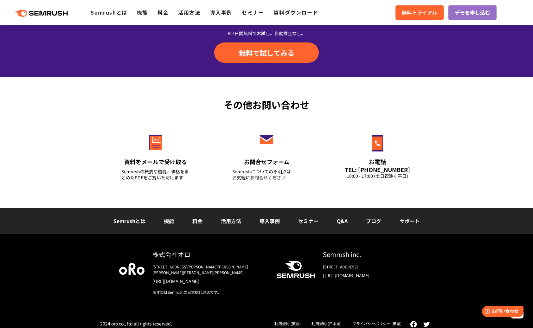  I want to click on div: お問合せフォーム, so click(267, 162).